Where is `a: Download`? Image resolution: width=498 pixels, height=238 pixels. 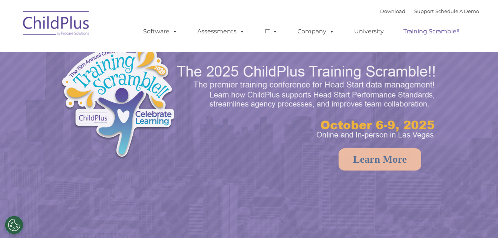
a: Download is located at coordinates (393, 11).